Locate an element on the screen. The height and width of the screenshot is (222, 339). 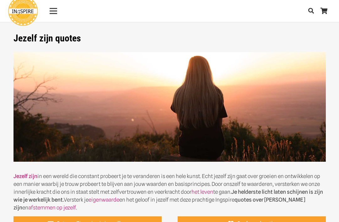
a: Jezelf zijn is located at coordinates (25, 176).